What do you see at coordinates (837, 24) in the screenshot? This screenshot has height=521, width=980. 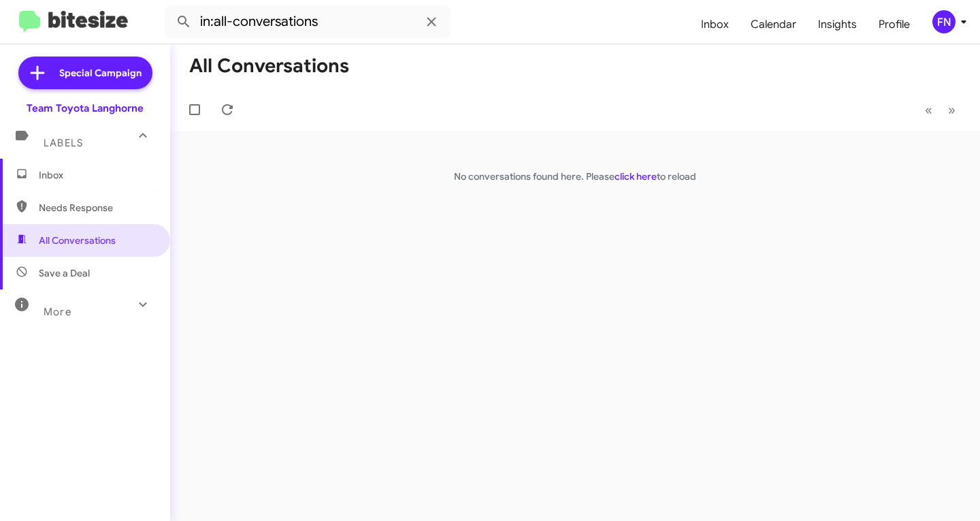 I see `span: Insights` at bounding box center [837, 24].